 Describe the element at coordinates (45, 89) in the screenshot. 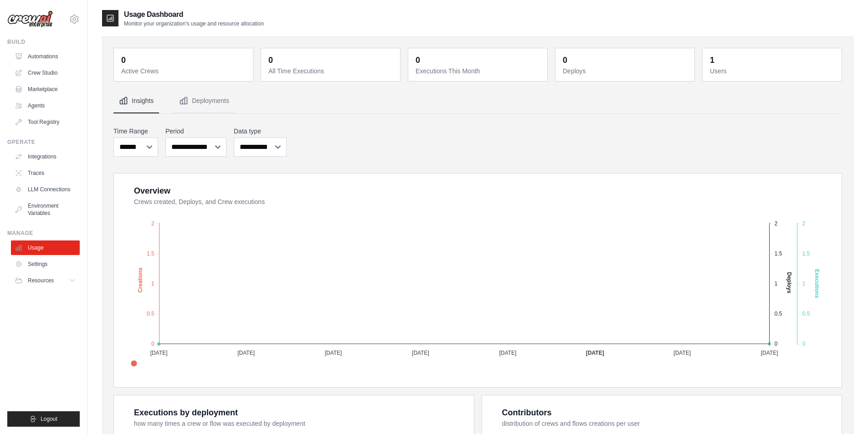

I see `a: Marketplace` at that location.